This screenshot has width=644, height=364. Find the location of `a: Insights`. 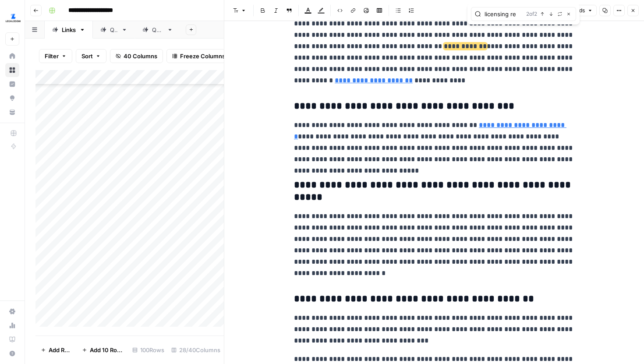

a: Insights is located at coordinates (12, 84).